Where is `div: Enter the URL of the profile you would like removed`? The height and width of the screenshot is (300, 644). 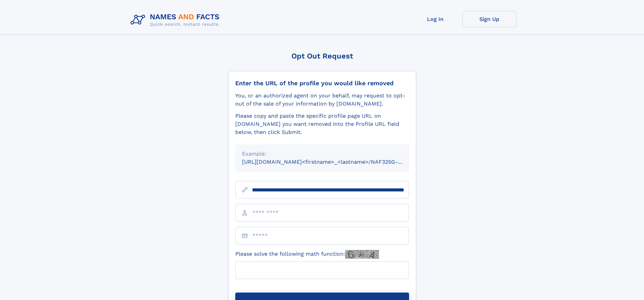 div: Enter the URL of the profile you would like removed is located at coordinates (322, 83).